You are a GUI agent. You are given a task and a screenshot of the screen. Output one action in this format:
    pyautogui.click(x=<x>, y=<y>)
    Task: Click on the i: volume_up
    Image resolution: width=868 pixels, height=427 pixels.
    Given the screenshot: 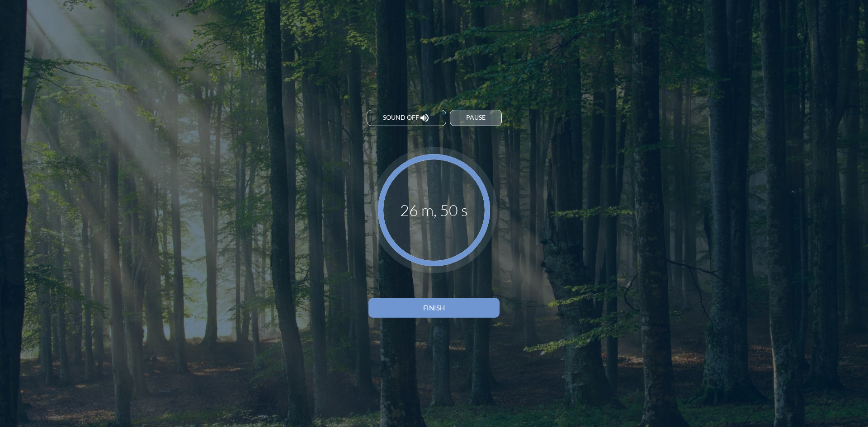 What is the action you would take?
    pyautogui.click(x=425, y=118)
    